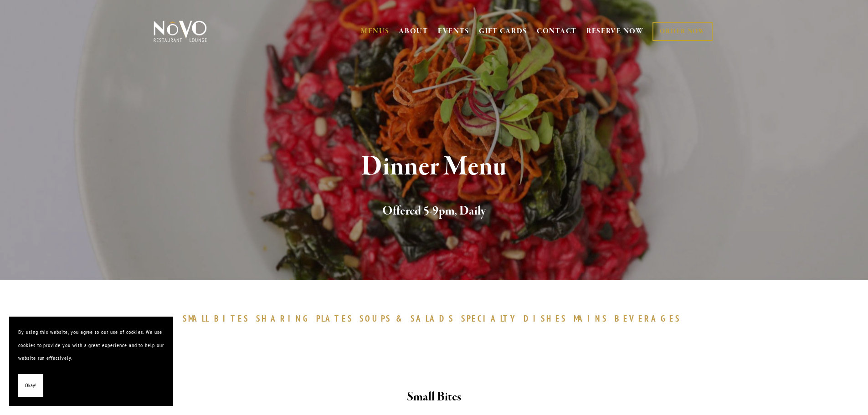 This screenshot has height=415, width=868. I want to click on a: MENUS, so click(375, 31).